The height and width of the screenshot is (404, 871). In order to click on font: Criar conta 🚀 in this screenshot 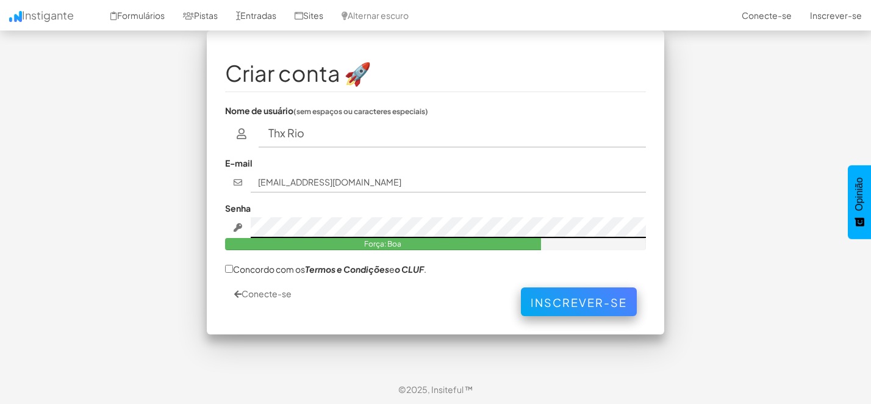, I will do `click(298, 73)`.